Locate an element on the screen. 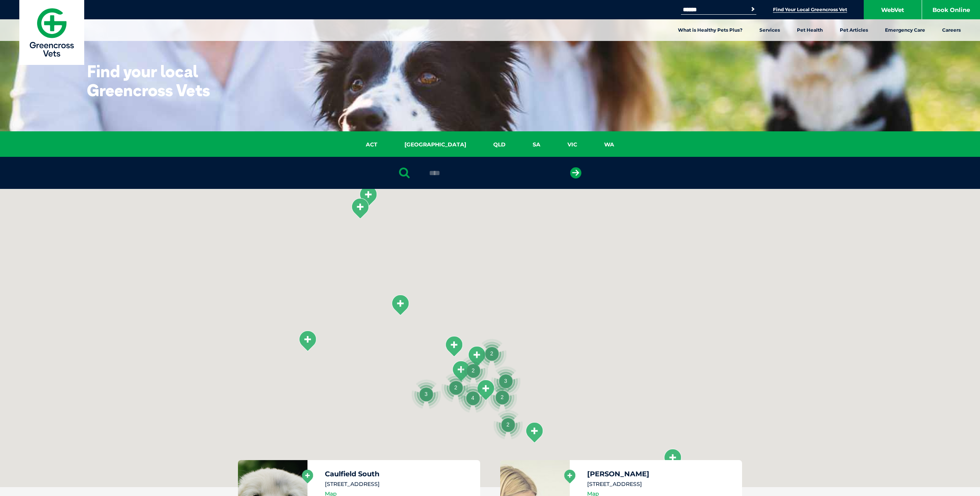  div: Pakenham is located at coordinates (535, 432).